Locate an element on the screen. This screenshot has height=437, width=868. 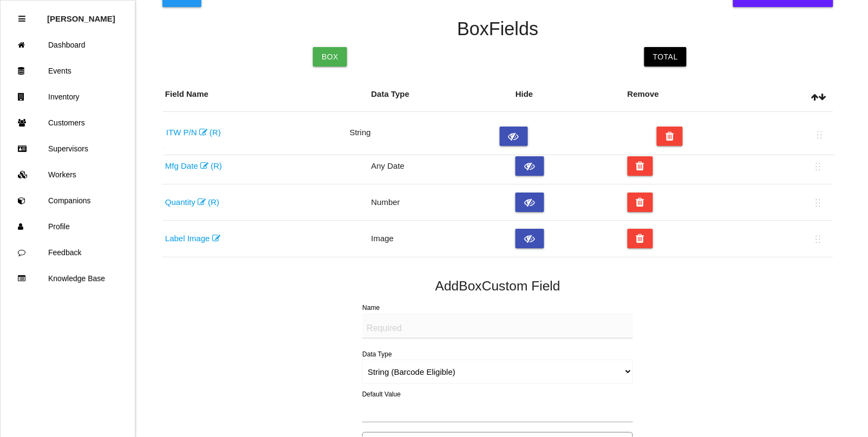
a: Mfg Date (R) is located at coordinates (193, 165).